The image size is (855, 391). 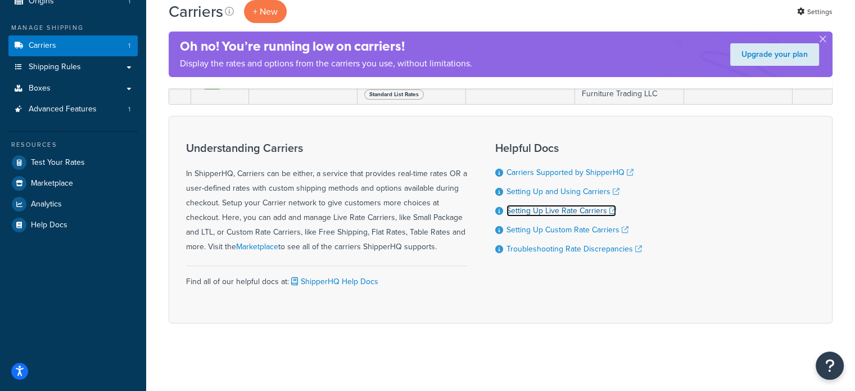 I want to click on span: Standard List Rates, so click(x=394, y=94).